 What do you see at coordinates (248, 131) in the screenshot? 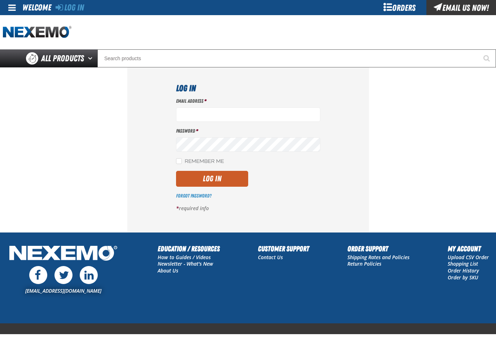
I see `label: Password` at bounding box center [248, 131].